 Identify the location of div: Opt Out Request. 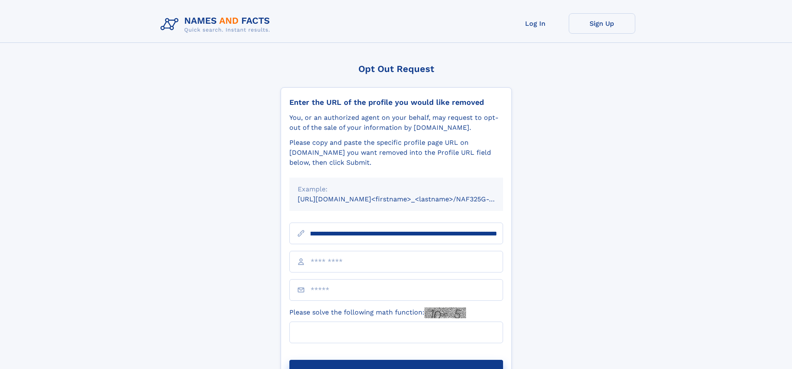
(396, 69).